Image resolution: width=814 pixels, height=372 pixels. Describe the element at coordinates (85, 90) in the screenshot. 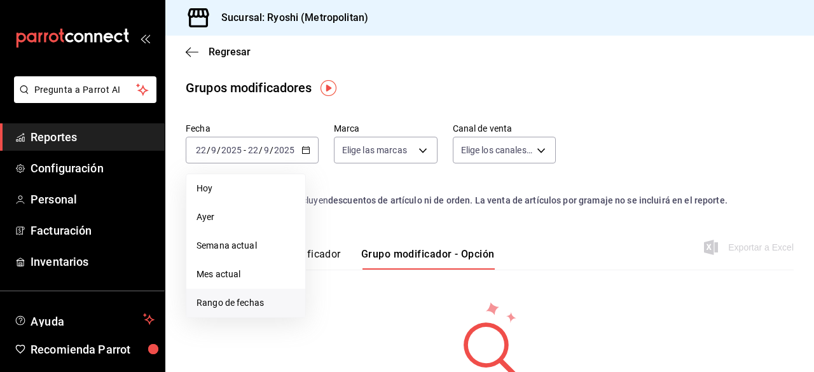

I see `span: Pregunta a Parrot AI` at that location.